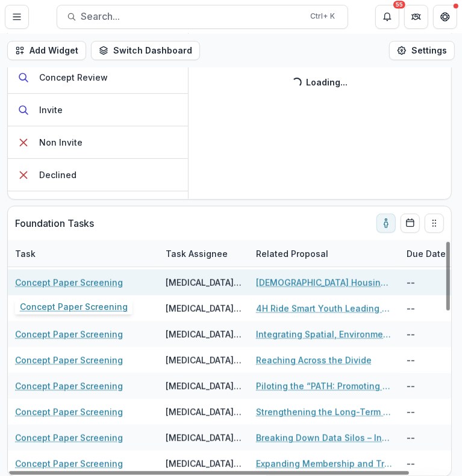  What do you see at coordinates (386, 224) in the screenshot?
I see `button: toggle-assigned-to-me` at bounding box center [386, 224].